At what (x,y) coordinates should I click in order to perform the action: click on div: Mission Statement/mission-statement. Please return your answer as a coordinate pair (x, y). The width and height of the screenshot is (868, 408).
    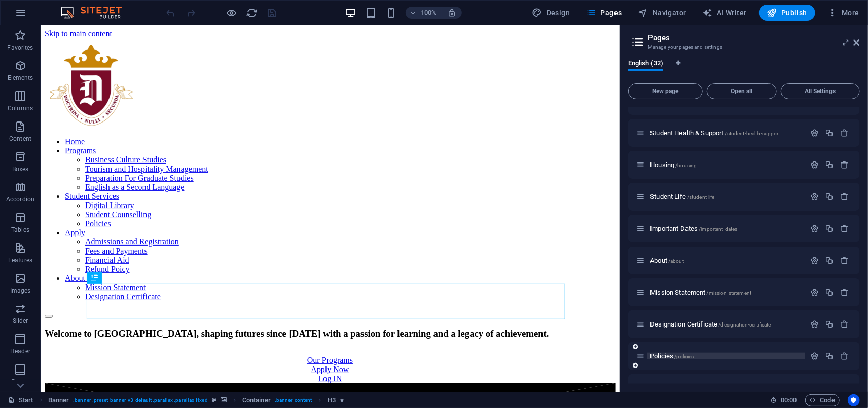
    Looking at the image, I should click on (726, 292).